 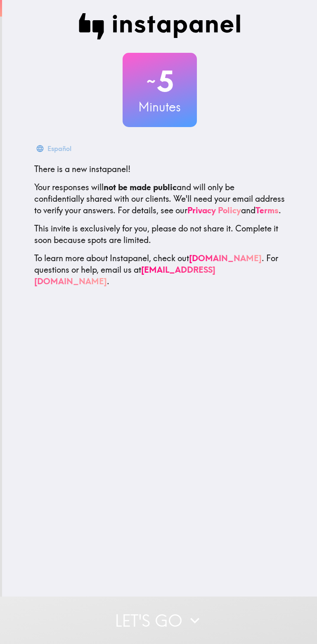 I want to click on p: This invite is exclusively for you, please do not share it. Complete it soon because spots are li..., so click(x=160, y=234).